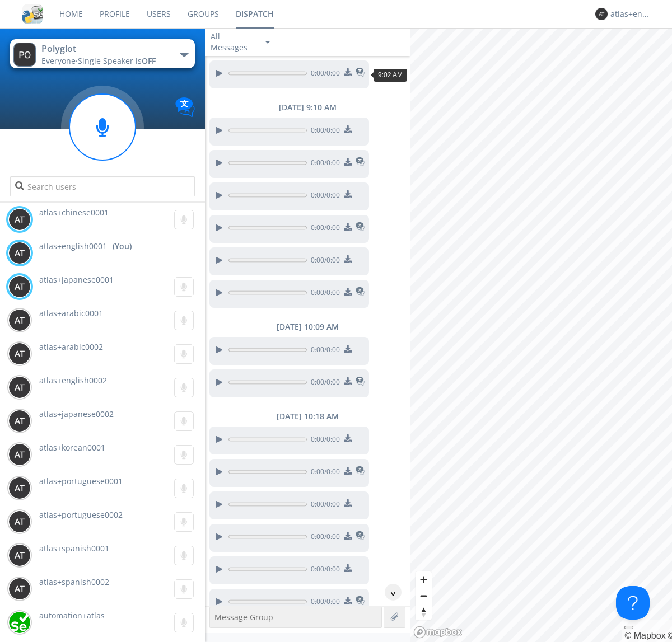 The height and width of the screenshot is (642, 672). What do you see at coordinates (148, 61) in the screenshot?
I see `span: OFF` at bounding box center [148, 61].